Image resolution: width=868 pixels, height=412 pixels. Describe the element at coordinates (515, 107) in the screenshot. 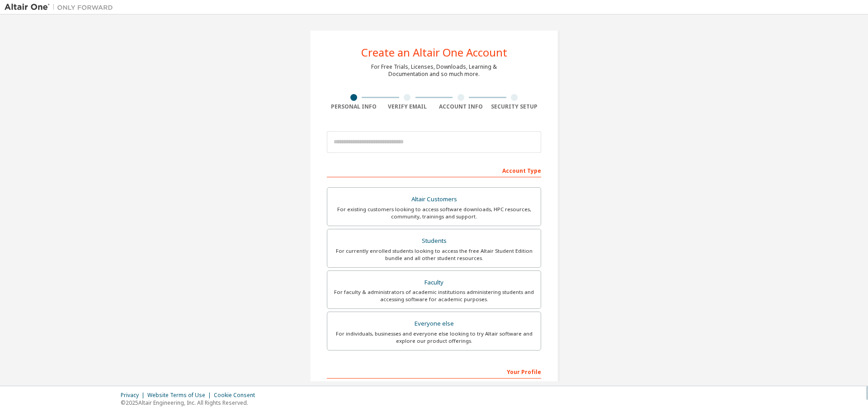

I see `div: Security Setup` at that location.